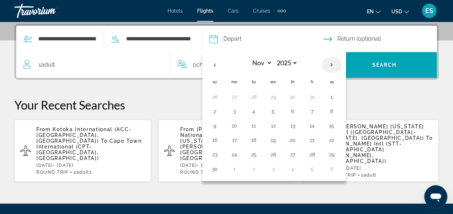 The height and width of the screenshot is (214, 453). Describe the element at coordinates (312, 140) in the screenshot. I see `button: Day 21` at that location.